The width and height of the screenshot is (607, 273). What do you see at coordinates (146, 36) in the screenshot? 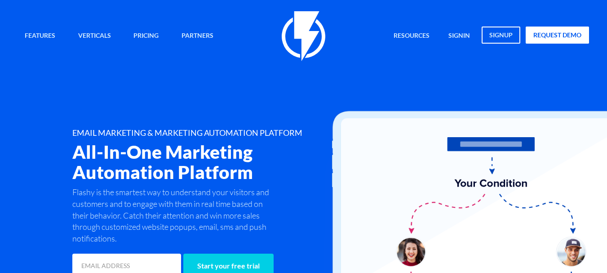
I see `a: Pricing` at bounding box center [146, 36].